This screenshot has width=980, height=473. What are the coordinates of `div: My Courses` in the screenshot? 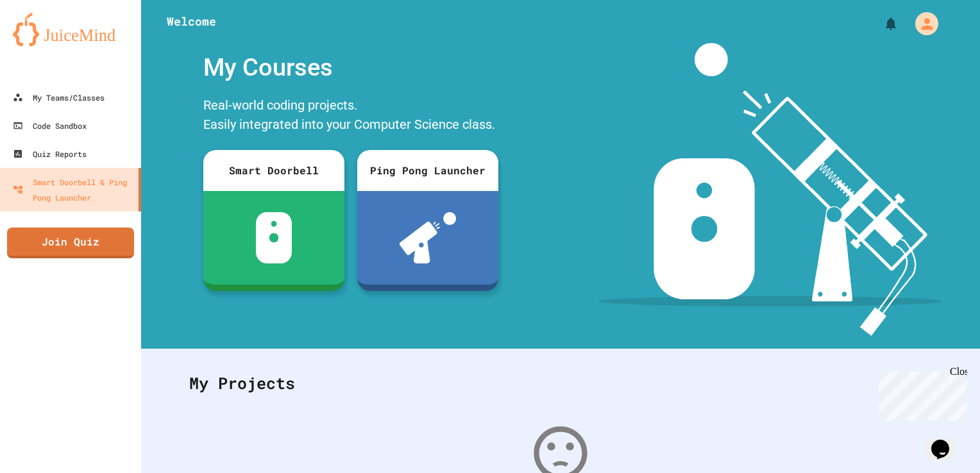 It's located at (351, 67).